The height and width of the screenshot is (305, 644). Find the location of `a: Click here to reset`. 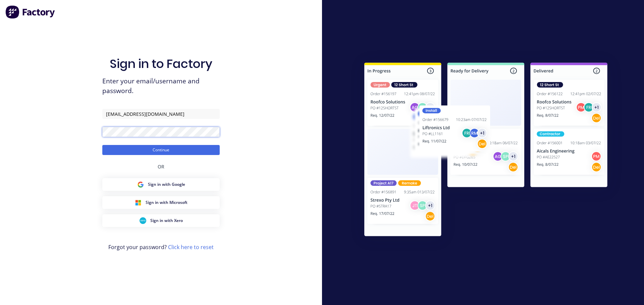

a: Click here to reset is located at coordinates (190, 247).